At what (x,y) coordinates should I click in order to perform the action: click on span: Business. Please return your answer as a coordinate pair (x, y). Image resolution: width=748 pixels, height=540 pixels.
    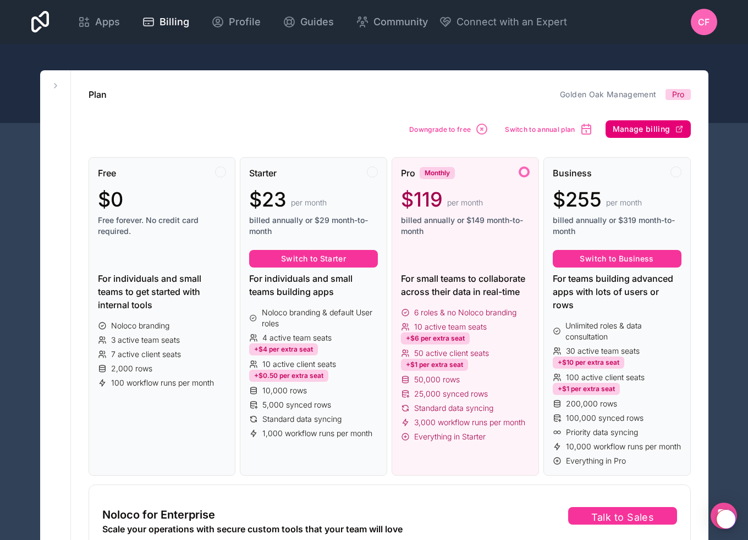
    Looking at the image, I should click on (572, 173).